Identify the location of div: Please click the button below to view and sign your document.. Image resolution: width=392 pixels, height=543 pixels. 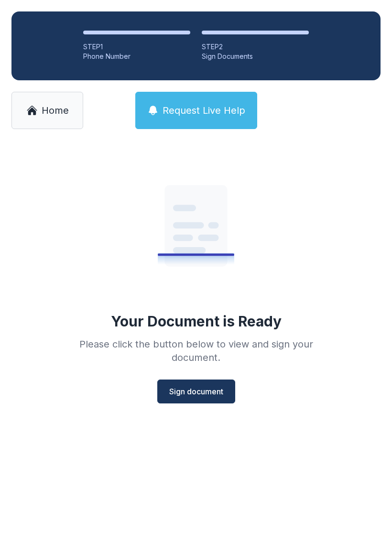
(196, 351).